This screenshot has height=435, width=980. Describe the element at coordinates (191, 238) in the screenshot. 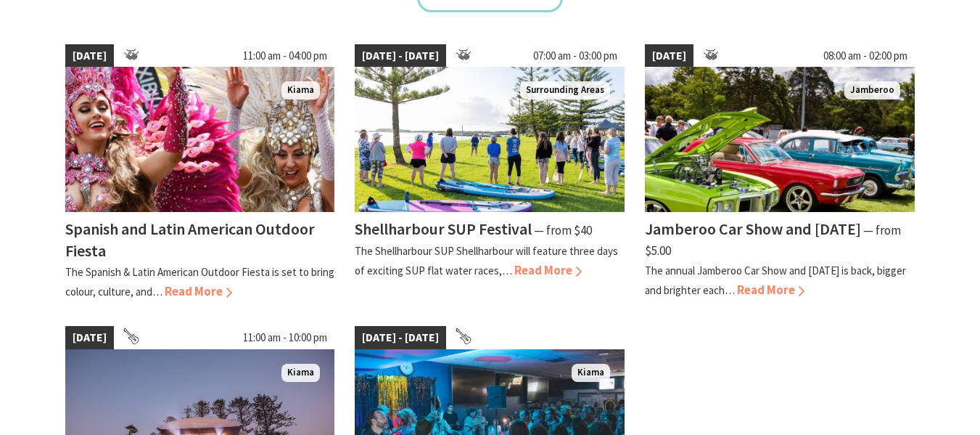

I see `h4: Spanish and Latin American Outdoor Fiesta` at that location.